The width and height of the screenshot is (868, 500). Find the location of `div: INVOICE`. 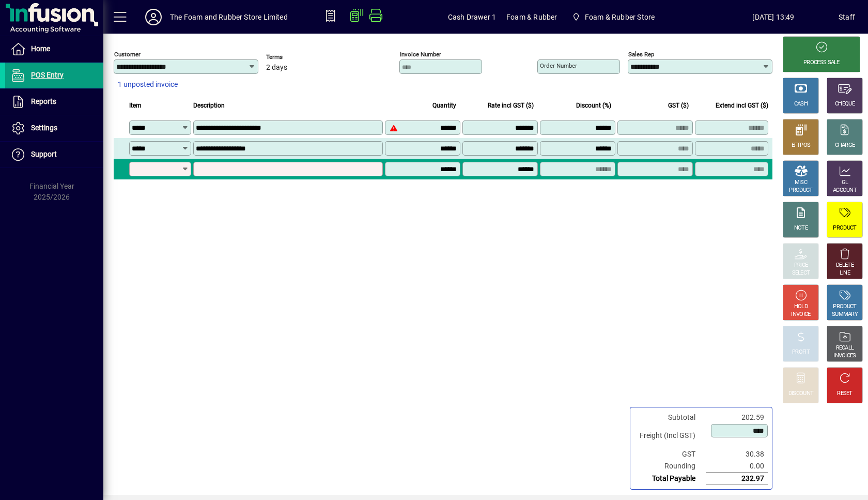

div: INVOICE is located at coordinates (800, 314).